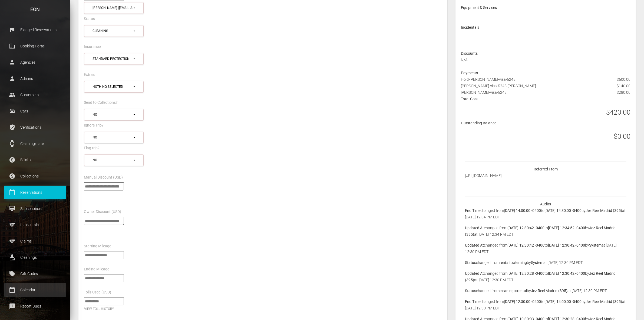 The width and height of the screenshot is (644, 320). I want to click on a: people Customers, so click(35, 95).